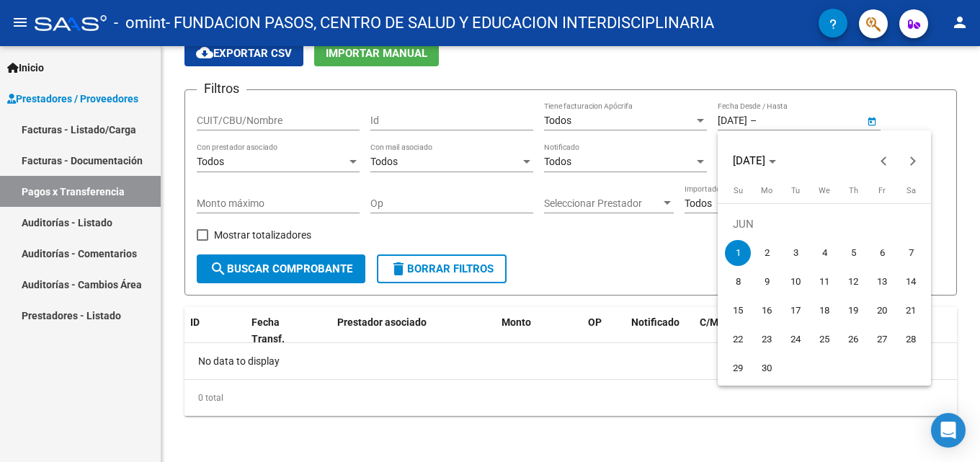  Describe the element at coordinates (882, 311) in the screenshot. I see `button: June 20, 2025` at that location.